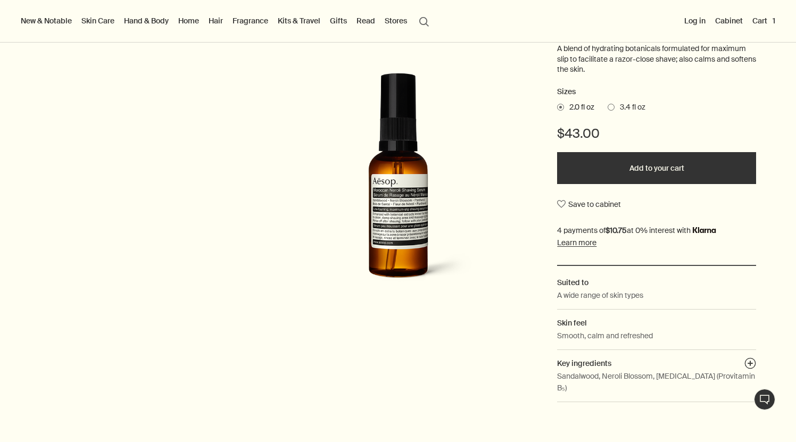  I want to click on p: Smooth, calm and refreshed, so click(605, 336).